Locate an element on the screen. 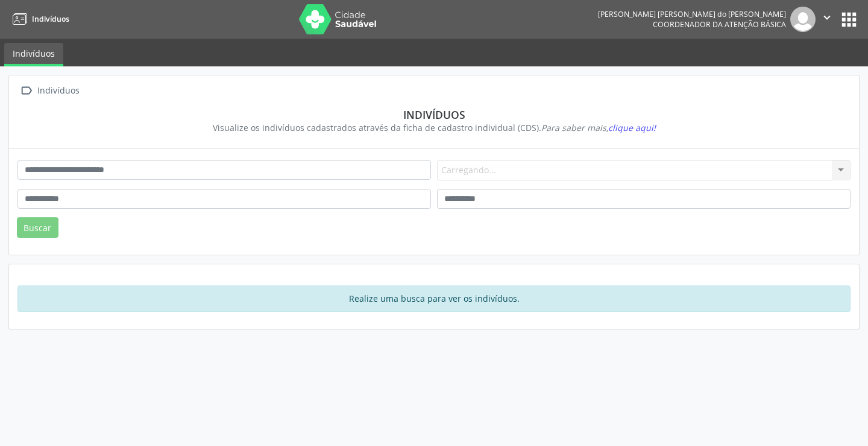 This screenshot has width=868, height=446. a:  Indivíduos is located at coordinates (50, 90).